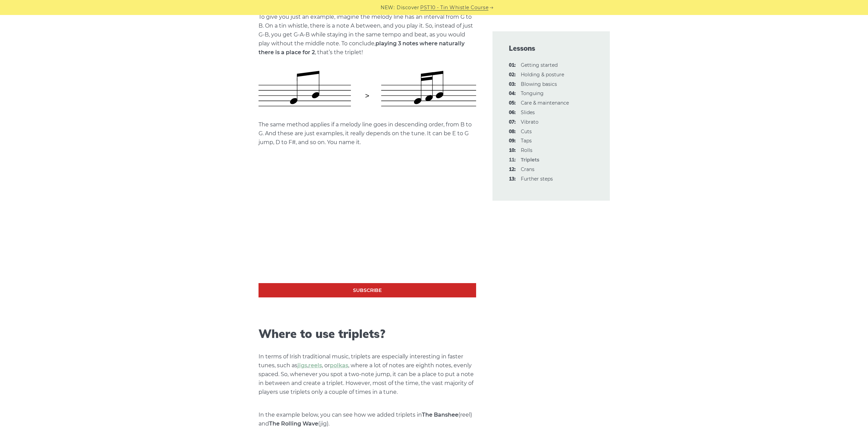 The height and width of the screenshot is (433, 868). Describe the element at coordinates (513, 170) in the screenshot. I see `span: 12:` at that location.